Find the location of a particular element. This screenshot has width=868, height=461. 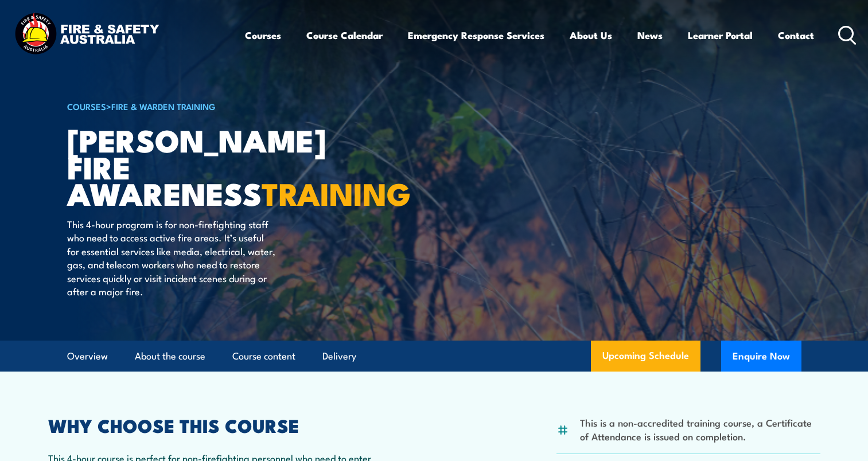

a: Emergency Response Services is located at coordinates (476, 35).